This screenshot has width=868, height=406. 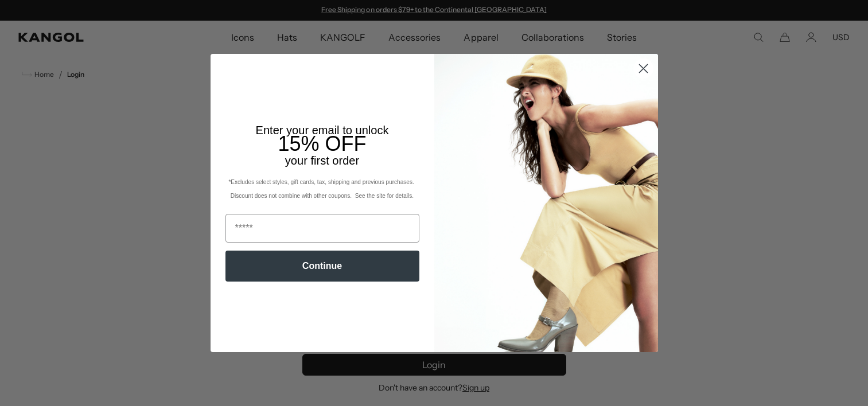 What do you see at coordinates (322, 188) in the screenshot?
I see `span: *Excludes select styles, gift cards, tax, shipping and previous purchases. Discount does not comb...` at bounding box center [322, 188].